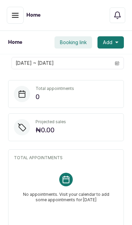  Describe the element at coordinates (66, 158) in the screenshot. I see `p: TOTAL APPOINTMENTS` at that location.